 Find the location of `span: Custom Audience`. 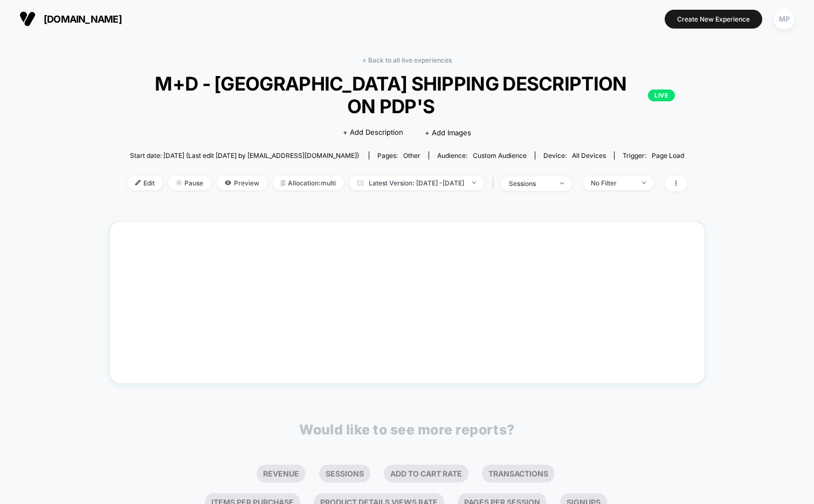

span: Custom Audience is located at coordinates (500, 155).